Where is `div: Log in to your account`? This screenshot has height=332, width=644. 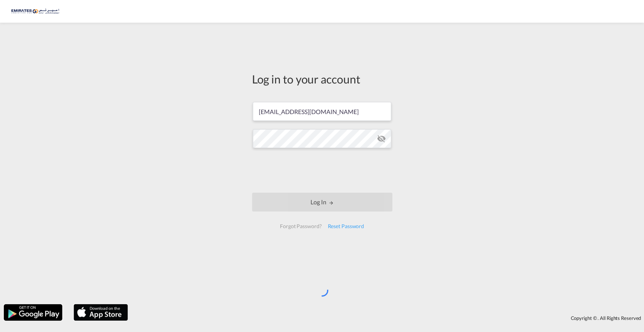
div: Log in to your account is located at coordinates (322, 79).